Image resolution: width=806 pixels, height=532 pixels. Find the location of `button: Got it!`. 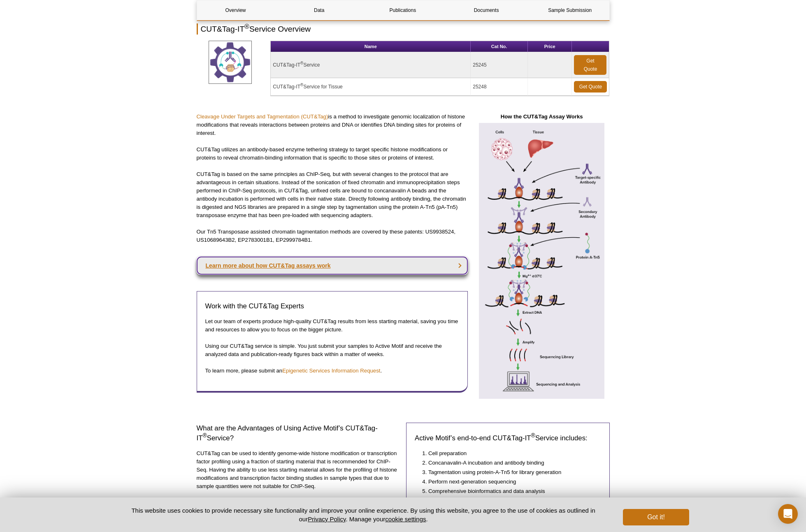

button: Got it! is located at coordinates (656, 517).